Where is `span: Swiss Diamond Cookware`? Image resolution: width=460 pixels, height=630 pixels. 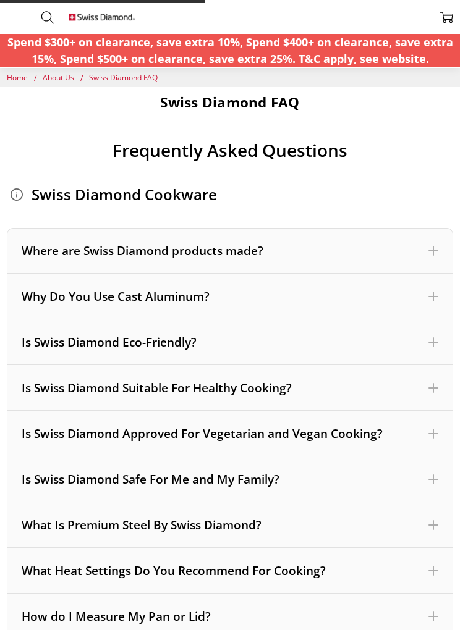 span: Swiss Diamond Cookware is located at coordinates (124, 194).